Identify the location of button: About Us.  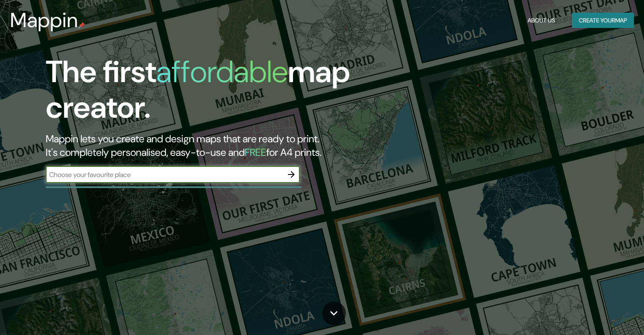
(541, 20).